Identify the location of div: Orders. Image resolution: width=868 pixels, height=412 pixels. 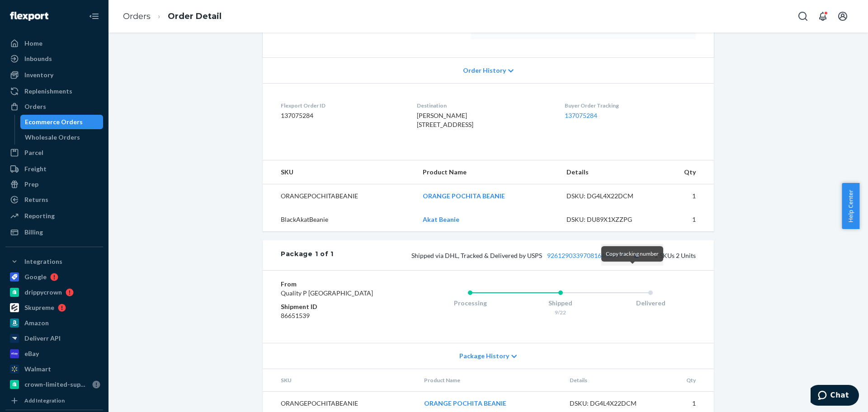
(35, 106).